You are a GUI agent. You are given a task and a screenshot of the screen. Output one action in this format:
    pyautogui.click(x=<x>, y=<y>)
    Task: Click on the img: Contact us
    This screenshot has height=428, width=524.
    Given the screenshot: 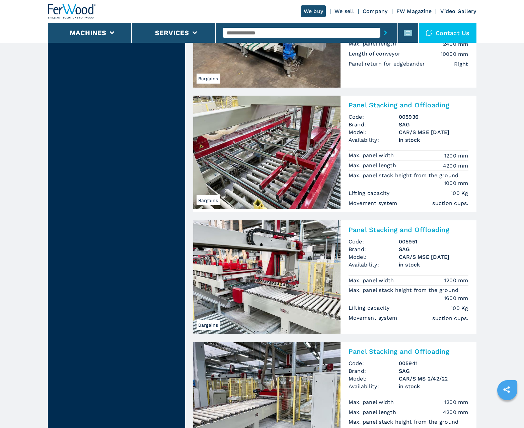 What is the action you would take?
    pyautogui.click(x=429, y=33)
    